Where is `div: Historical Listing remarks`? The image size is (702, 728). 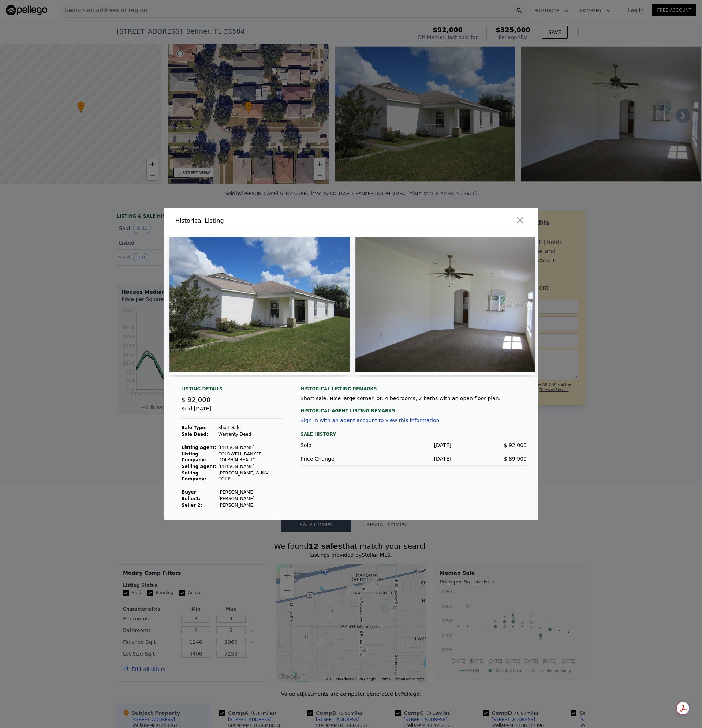
div: Historical Listing remarks is located at coordinates (414, 389).